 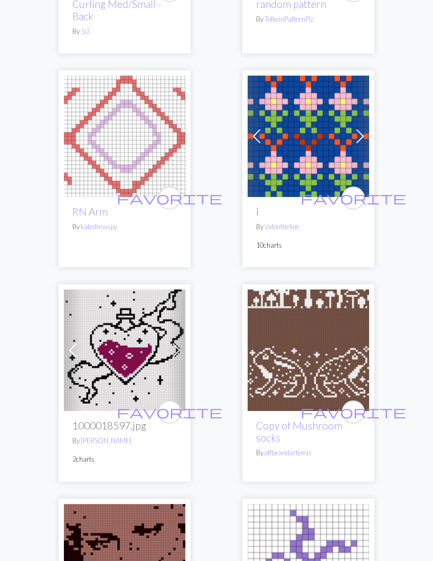 What do you see at coordinates (125, 350) in the screenshot?
I see `img: 1000018597.jpg` at bounding box center [125, 350].